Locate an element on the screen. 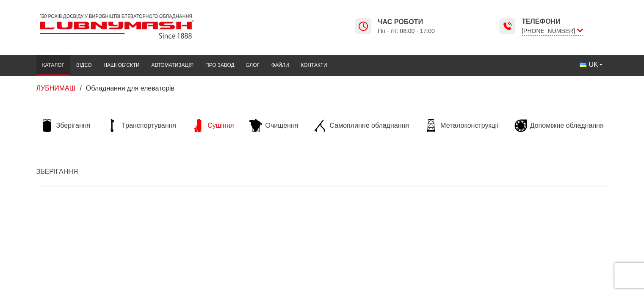 This screenshot has width=644, height=294. span: Обладнання для елеваторів is located at coordinates (130, 88).